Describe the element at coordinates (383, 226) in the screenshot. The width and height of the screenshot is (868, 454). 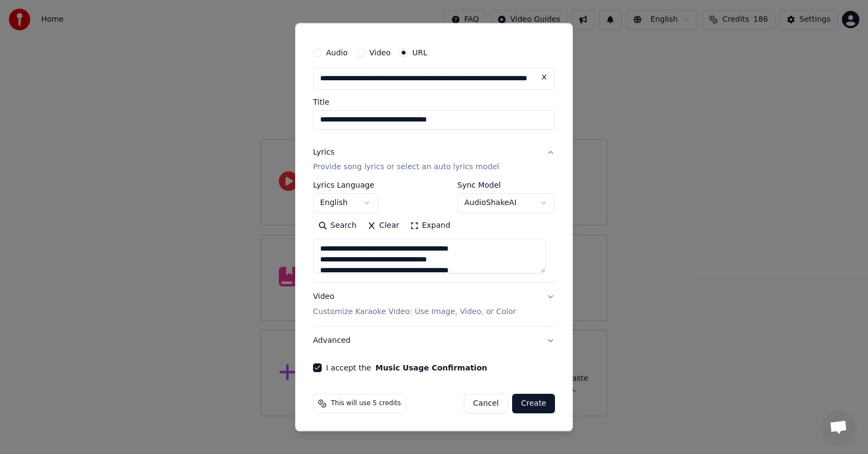
I see `button: Clear` at that location.